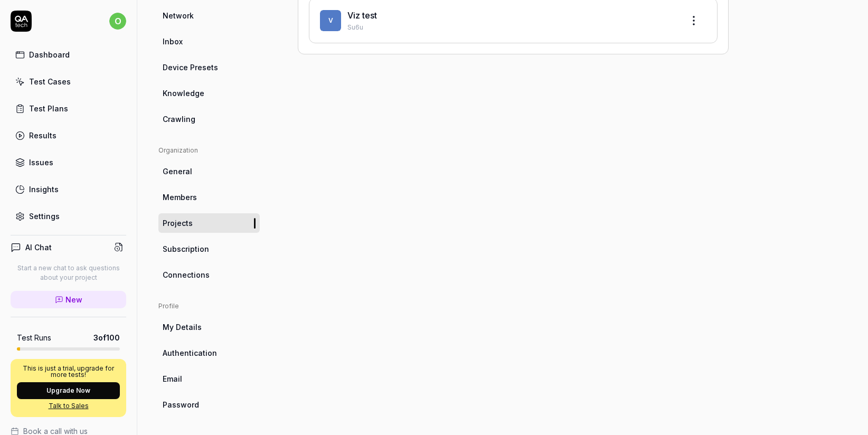 The width and height of the screenshot is (868, 435). I want to click on a: Insights, so click(68, 189).